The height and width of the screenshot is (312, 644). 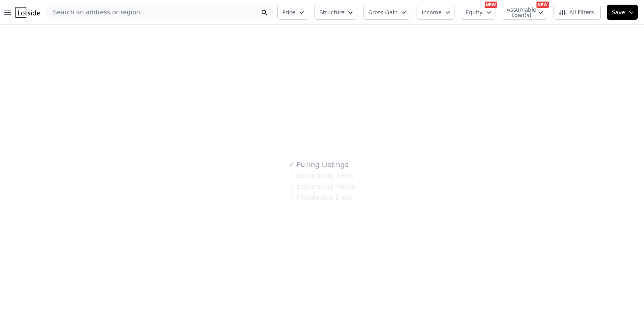 I want to click on button: Structure, so click(x=336, y=12).